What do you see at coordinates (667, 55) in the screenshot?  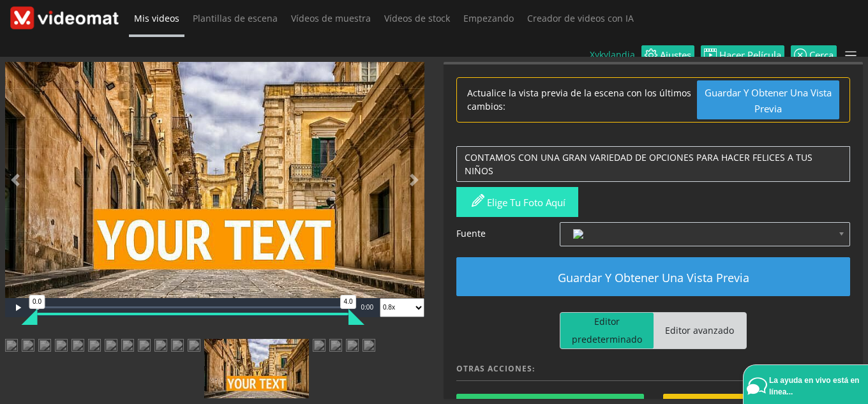 I see `a: Ajustes` at bounding box center [667, 55].